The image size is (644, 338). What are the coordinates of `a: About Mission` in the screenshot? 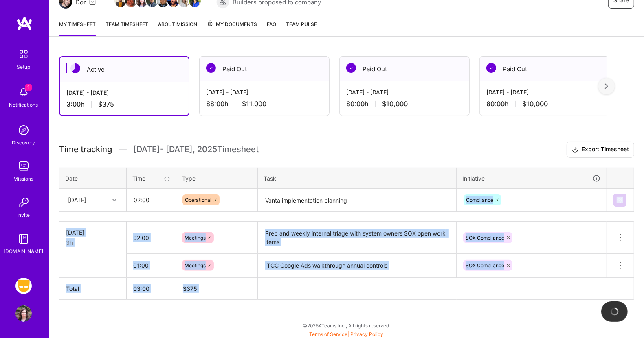 It's located at (178, 28).